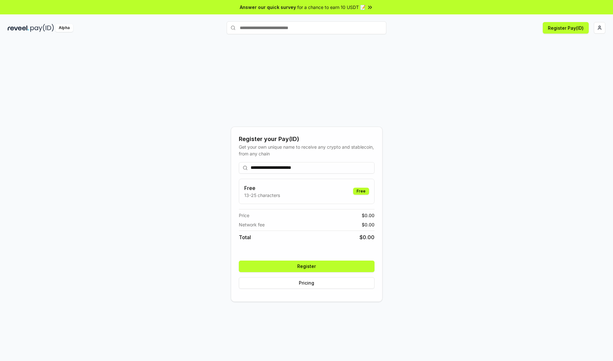 The image size is (613, 361). I want to click on img: reveel_dark, so click(18, 28).